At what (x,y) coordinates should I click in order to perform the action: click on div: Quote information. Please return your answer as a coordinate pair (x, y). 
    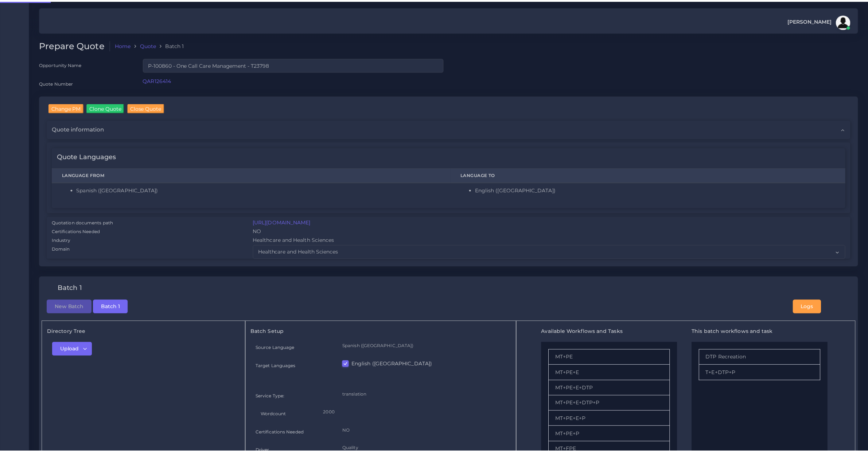
    Looking at the image, I should click on (452, 129).